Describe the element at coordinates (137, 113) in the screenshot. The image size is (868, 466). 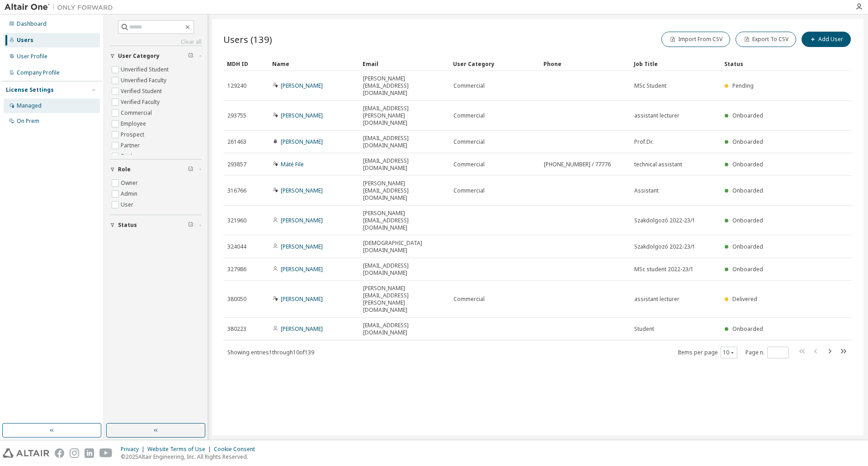
I see `label: Commercial` at that location.